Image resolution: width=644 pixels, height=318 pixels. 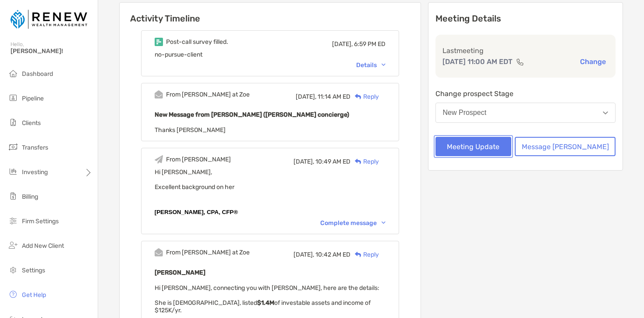 I want to click on span: Billing, so click(x=30, y=197).